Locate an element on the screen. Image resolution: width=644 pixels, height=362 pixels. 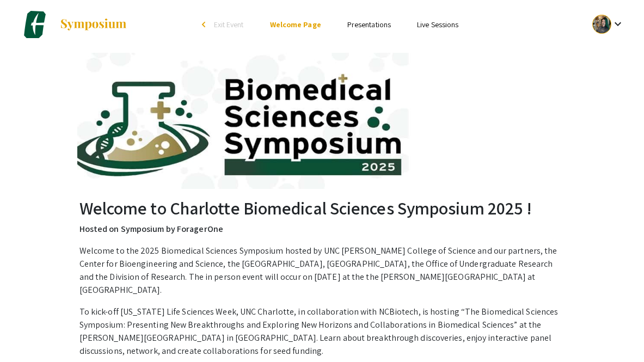
a: Welcome Page is located at coordinates (295, 24).